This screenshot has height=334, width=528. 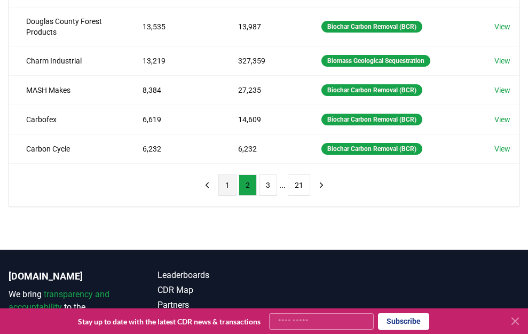 What do you see at coordinates (268, 185) in the screenshot?
I see `button: 3` at bounding box center [268, 185].